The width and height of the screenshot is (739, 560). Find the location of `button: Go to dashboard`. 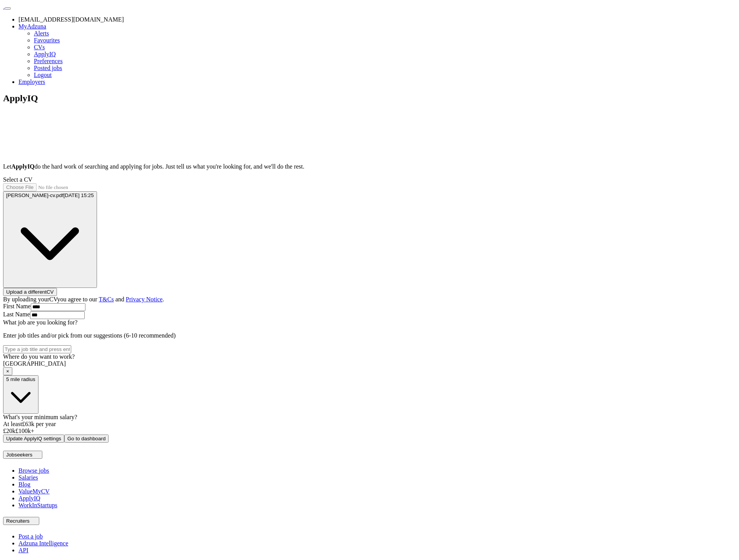

button: Go to dashboard is located at coordinates (86, 438).